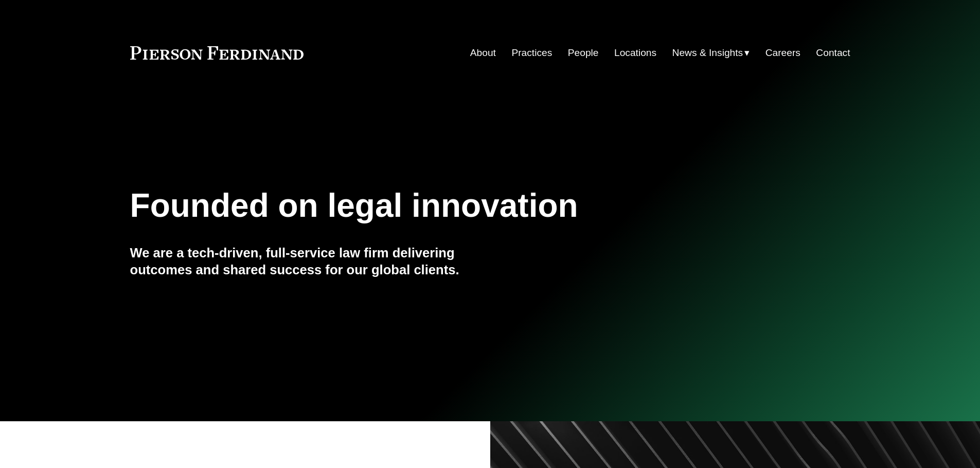  Describe the element at coordinates (783, 53) in the screenshot. I see `a: Careers` at that location.